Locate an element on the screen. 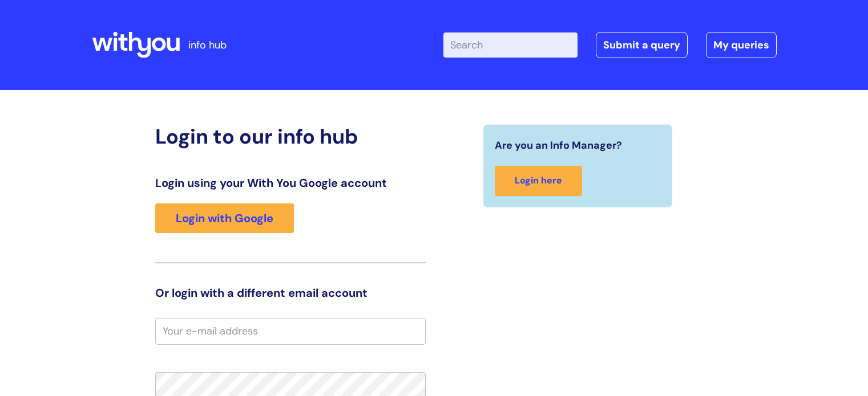  a: My queries is located at coordinates (741, 45).